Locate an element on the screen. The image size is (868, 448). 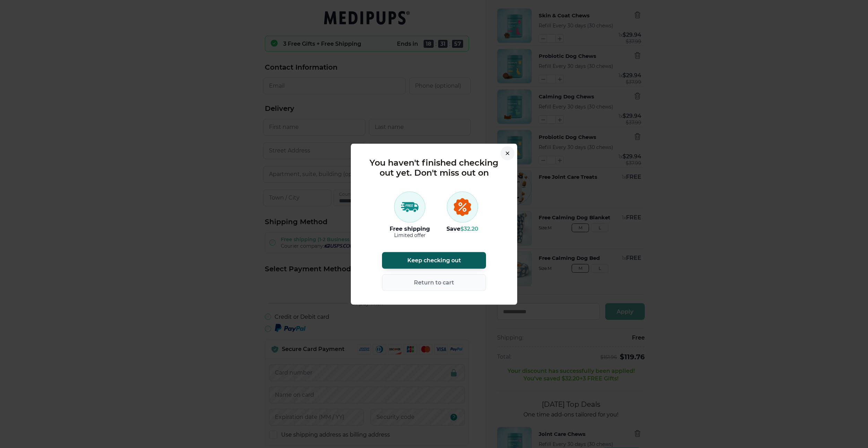
button: Return to cart is located at coordinates (434, 282).